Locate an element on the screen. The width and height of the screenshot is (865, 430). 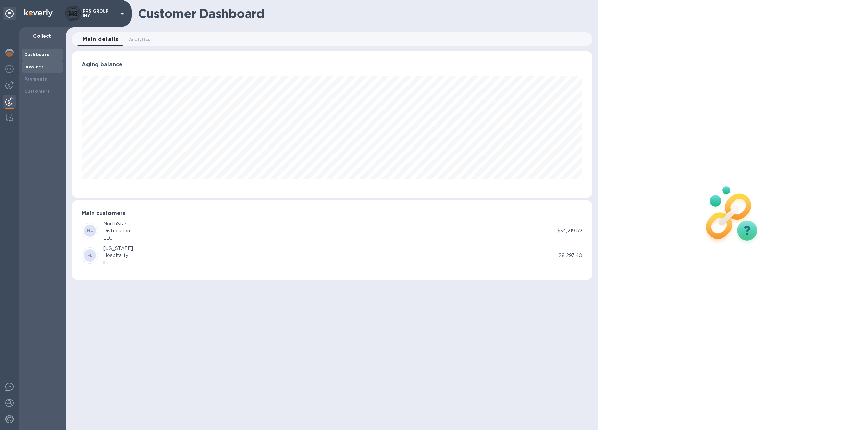
div: llc is located at coordinates (118, 262).